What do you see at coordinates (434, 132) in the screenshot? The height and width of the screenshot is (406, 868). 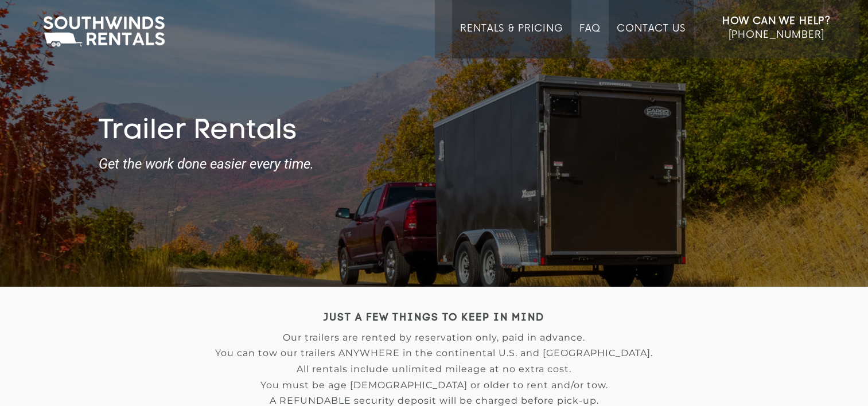 I see `h1: Trailer Rentals` at bounding box center [434, 132].